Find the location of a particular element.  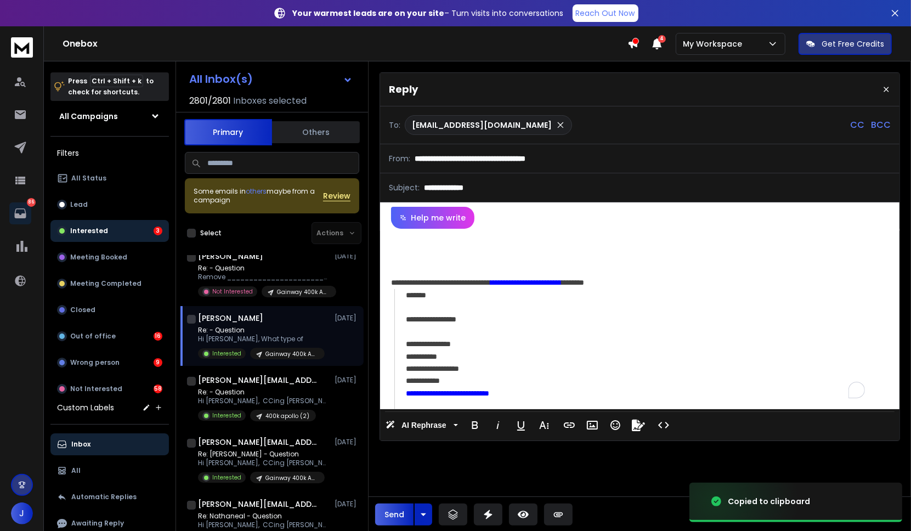

h1: Onebox is located at coordinates (345, 44).